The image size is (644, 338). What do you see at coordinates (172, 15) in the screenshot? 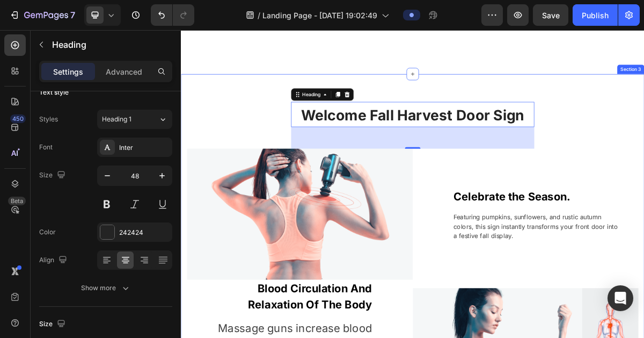
I see `div: Undo/Redo` at bounding box center [172, 15].